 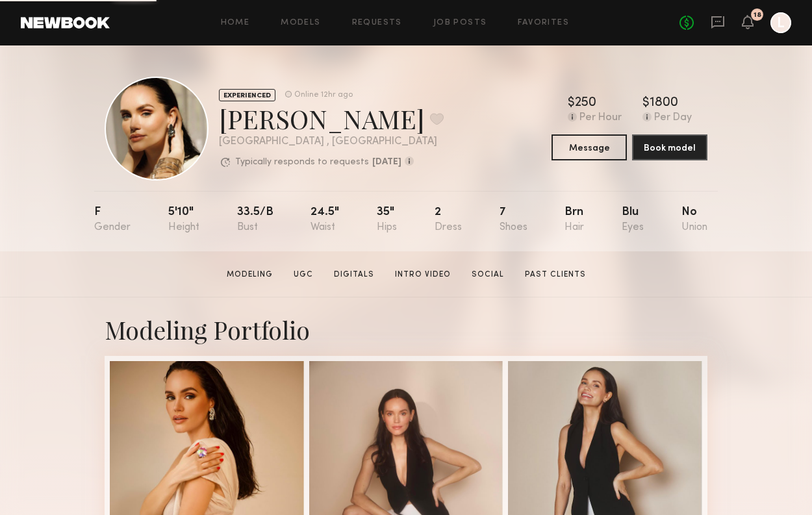 I want to click on div: Per Day, so click(x=673, y=118).